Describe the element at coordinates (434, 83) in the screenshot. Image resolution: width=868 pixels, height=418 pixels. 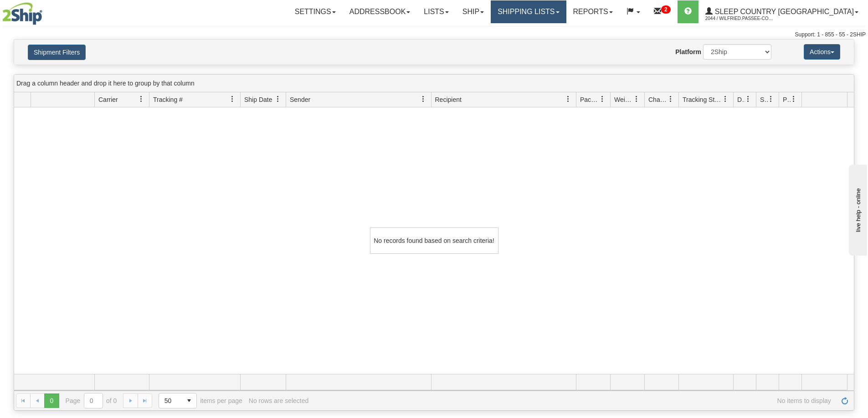
I see `div: grid grouping header` at that location.